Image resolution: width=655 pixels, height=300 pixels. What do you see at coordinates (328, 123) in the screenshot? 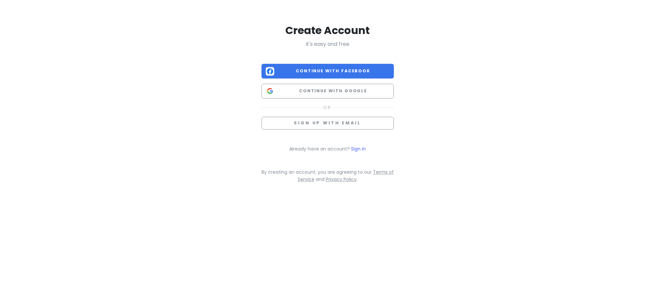
I see `button: Sign up with email` at bounding box center [328, 123].